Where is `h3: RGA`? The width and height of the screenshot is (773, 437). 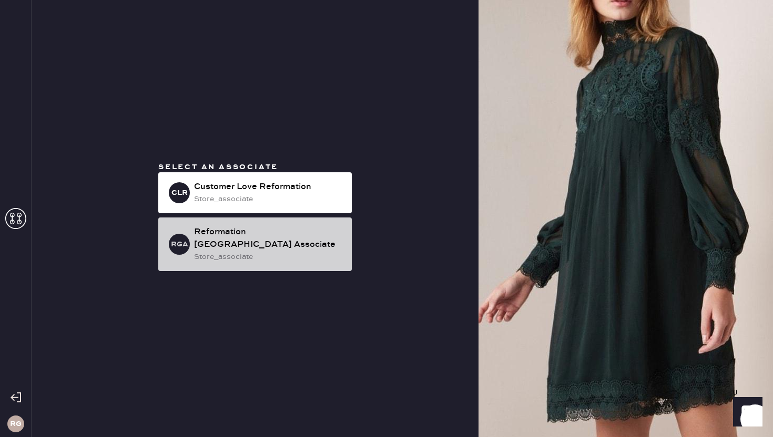 h3: RGA is located at coordinates (179, 245).